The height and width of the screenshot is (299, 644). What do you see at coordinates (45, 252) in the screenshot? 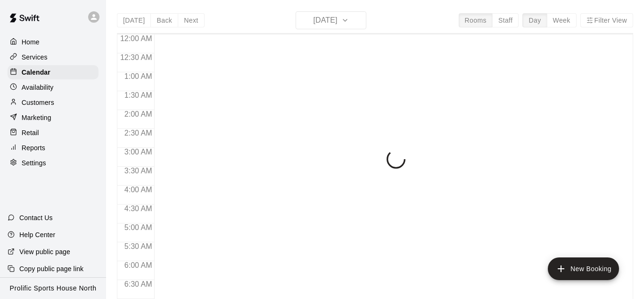
I see `p: View public page` at bounding box center [45, 252].